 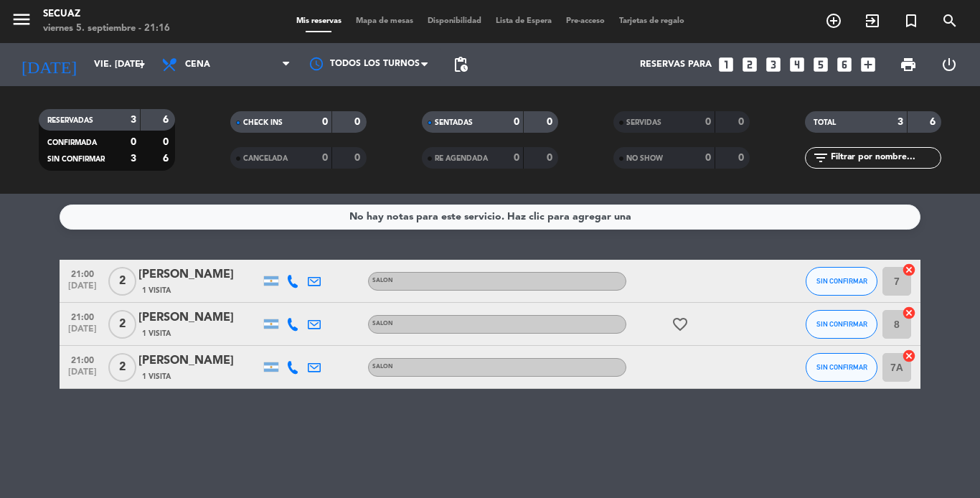 I want to click on span: RE AGENDADA, so click(x=461, y=159).